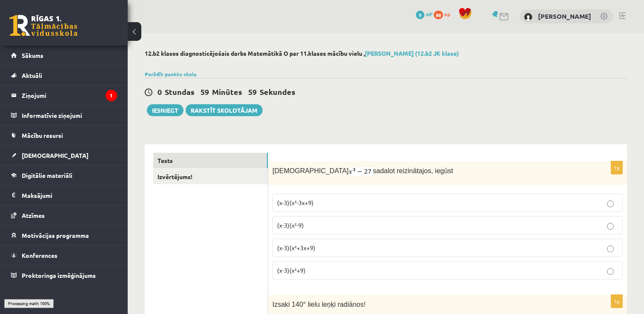 The image size is (644, 314). I want to click on a: Proktoringa izmēģinājums, so click(64, 275).